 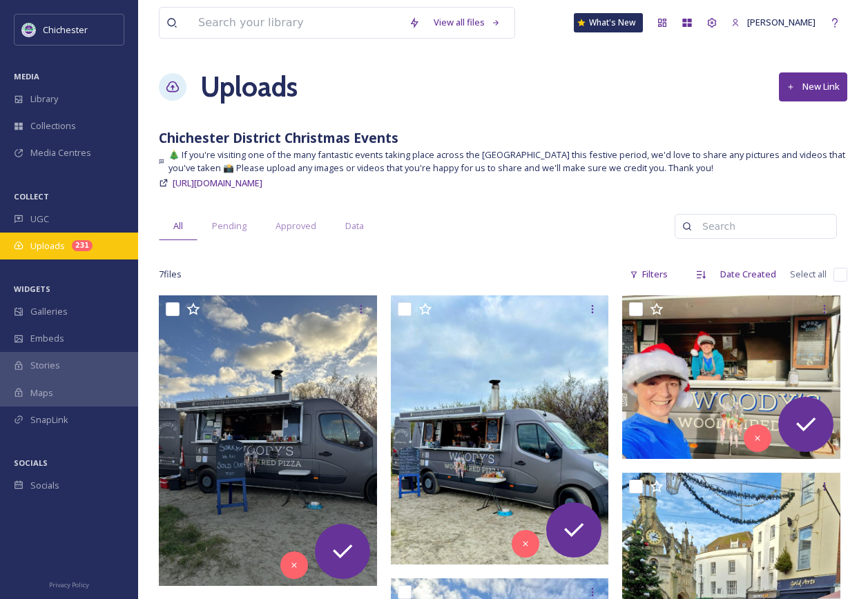 I want to click on input: Search, so click(x=762, y=226).